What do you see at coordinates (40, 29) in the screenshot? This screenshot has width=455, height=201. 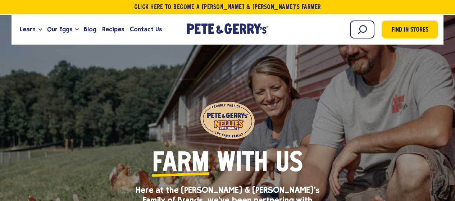 I see `button: Open the dropdown menu for Learn` at bounding box center [40, 29].